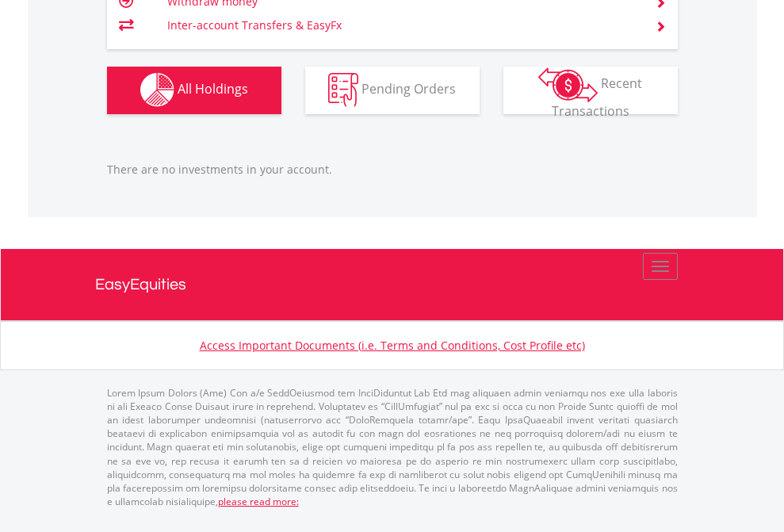  I want to click on img: pending_instructions-wht.png, so click(344, 90).